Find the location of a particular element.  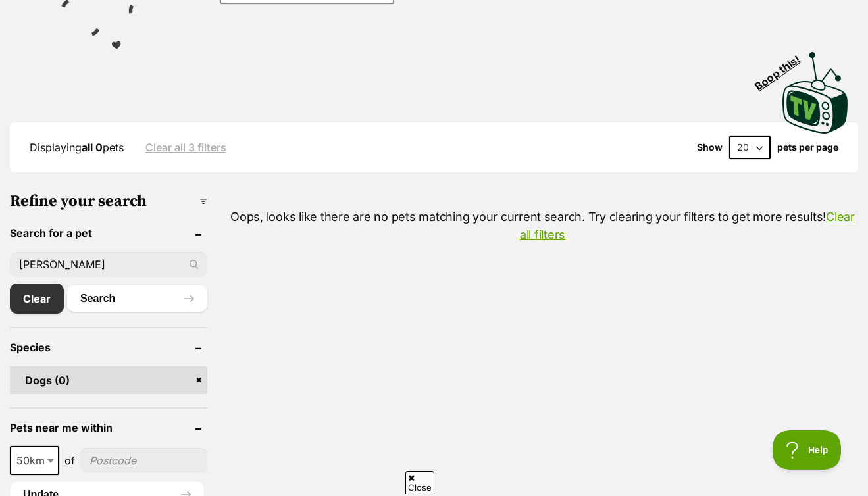

button: Search is located at coordinates (137, 299).